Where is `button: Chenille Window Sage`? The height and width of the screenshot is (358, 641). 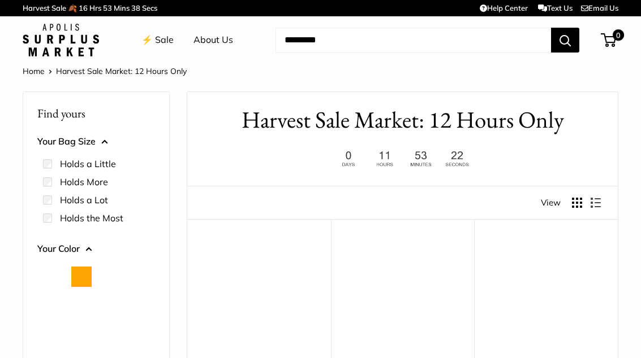 button: Chenille Window Sage is located at coordinates (50, 336).